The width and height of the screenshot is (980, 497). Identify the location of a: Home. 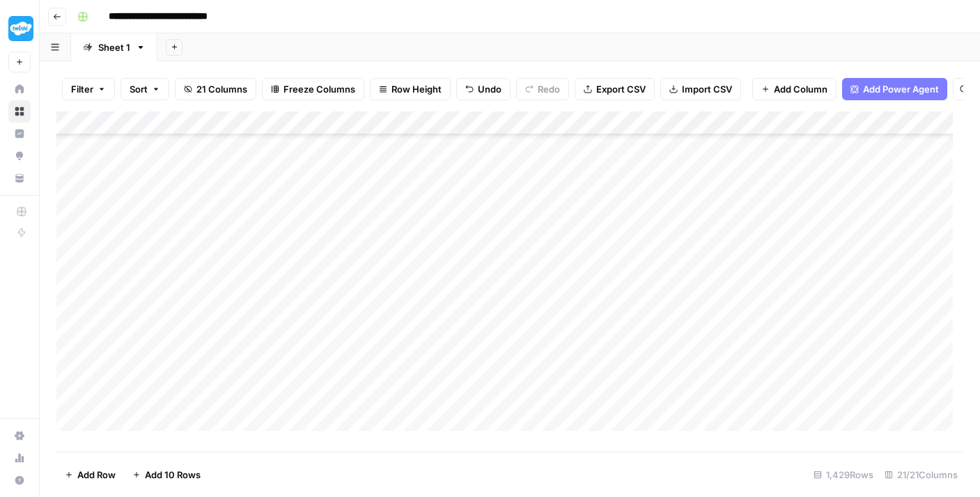
(19, 89).